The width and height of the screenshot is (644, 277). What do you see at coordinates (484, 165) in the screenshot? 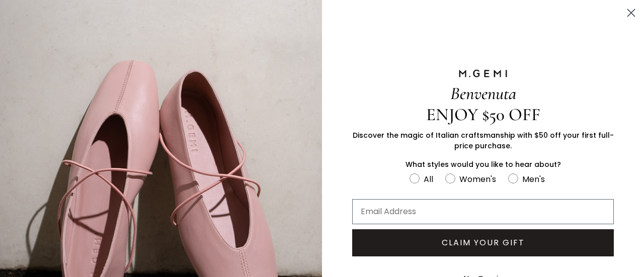
I see `span: What styles would you like to hear about?` at bounding box center [484, 165].